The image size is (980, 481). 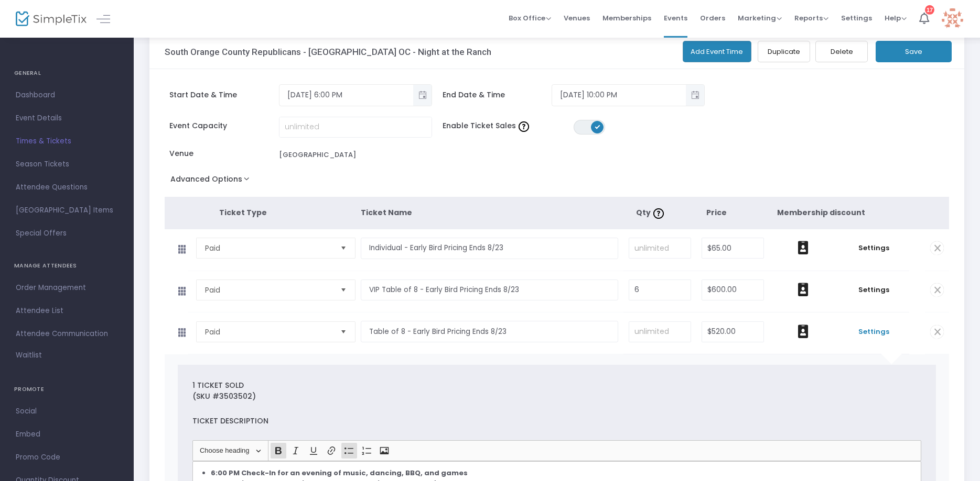 What do you see at coordinates (224, 396) in the screenshot?
I see `label: (SKU #3503502)` at bounding box center [224, 396].